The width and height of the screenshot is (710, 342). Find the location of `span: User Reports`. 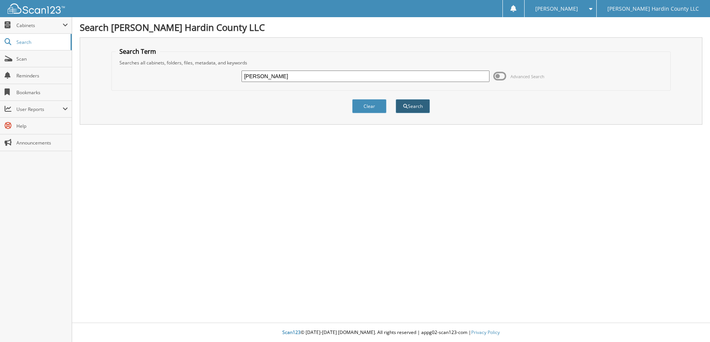

span: User Reports is located at coordinates (39, 109).